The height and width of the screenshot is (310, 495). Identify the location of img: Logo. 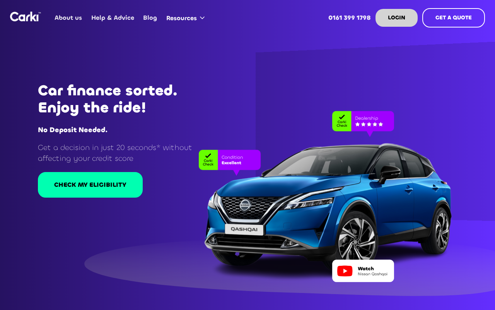
(26, 16).